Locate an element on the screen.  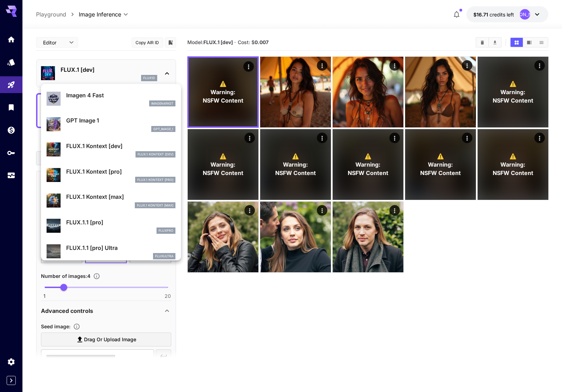
p: fluxpro is located at coordinates (166, 231).